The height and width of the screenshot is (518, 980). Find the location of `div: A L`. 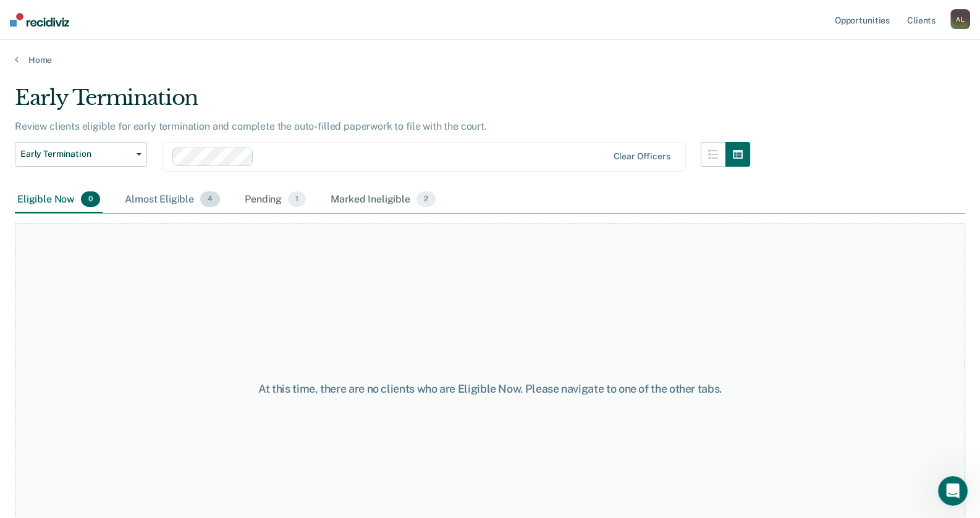

div: A L is located at coordinates (960, 19).